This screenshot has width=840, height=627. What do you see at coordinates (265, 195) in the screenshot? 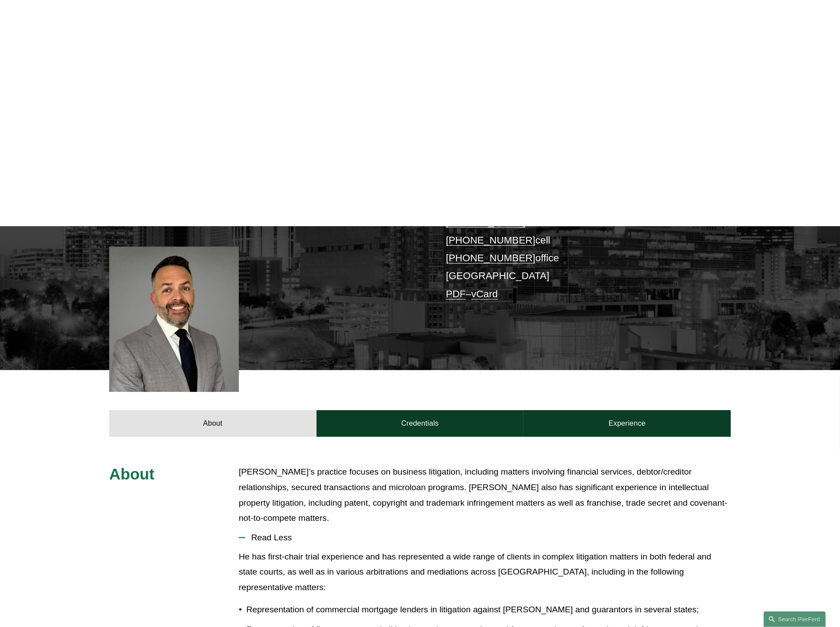
I see `h3: Partner | Litigation` at bounding box center [265, 195].